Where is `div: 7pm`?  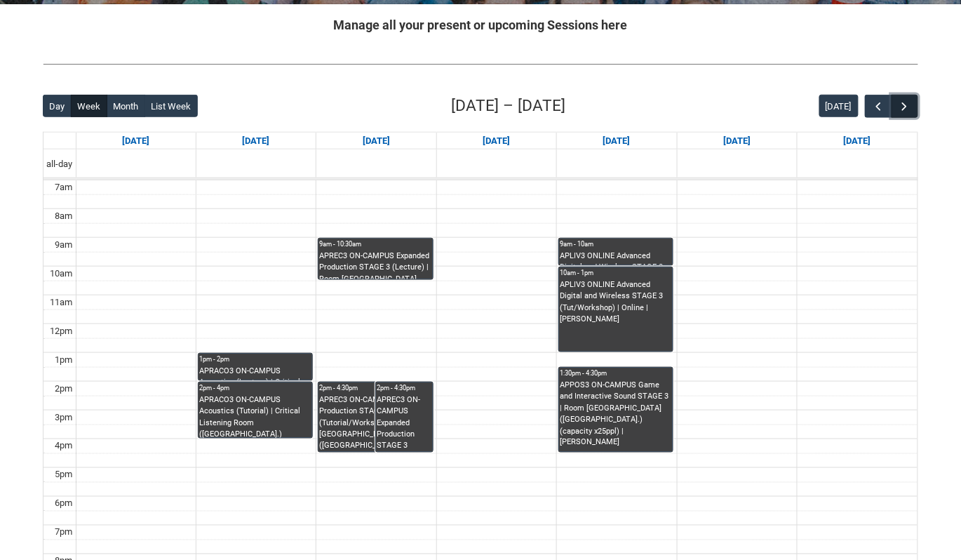 div: 7pm is located at coordinates (64, 532).